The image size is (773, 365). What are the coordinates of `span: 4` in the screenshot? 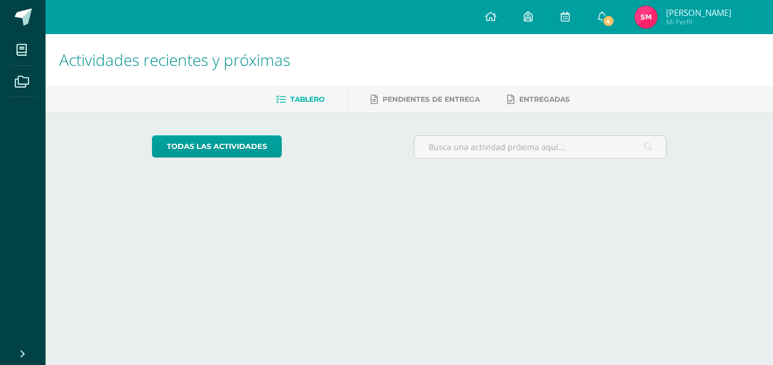 It's located at (608, 21).